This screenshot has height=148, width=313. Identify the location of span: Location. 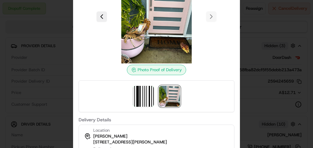
(101, 131).